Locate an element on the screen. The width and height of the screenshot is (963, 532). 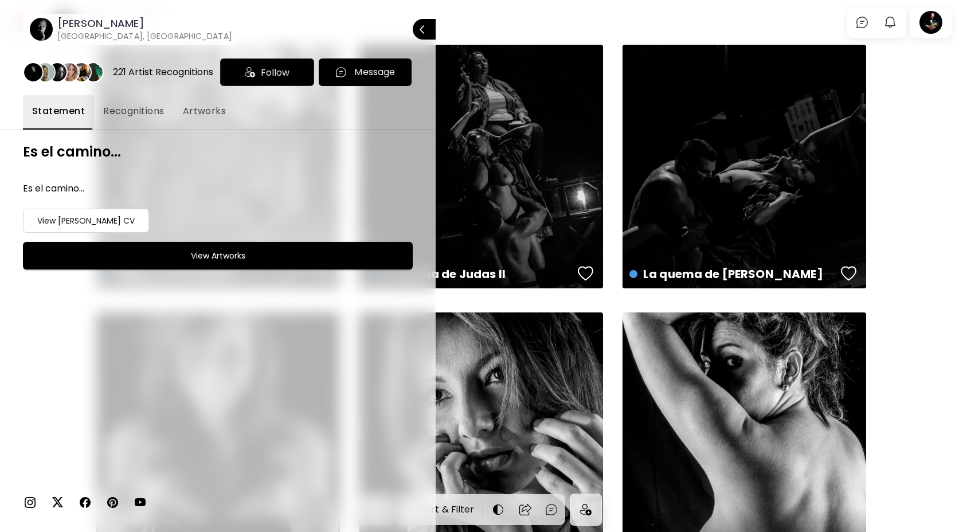
span: Recognitions is located at coordinates (134, 111).